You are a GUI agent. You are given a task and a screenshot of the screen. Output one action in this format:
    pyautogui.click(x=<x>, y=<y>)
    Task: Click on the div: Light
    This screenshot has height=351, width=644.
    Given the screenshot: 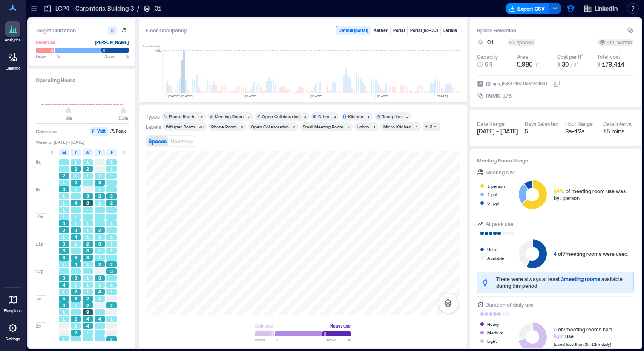 What is the action you would take?
    pyautogui.click(x=492, y=341)
    